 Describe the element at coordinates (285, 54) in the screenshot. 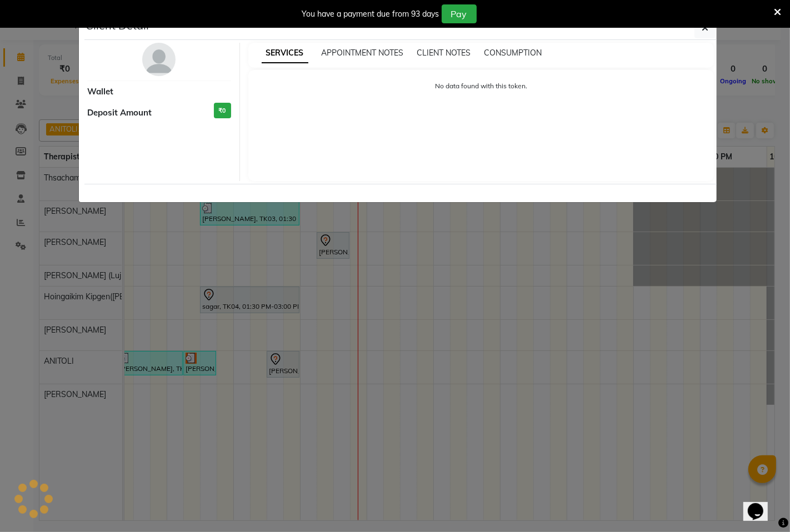

I see `span: SERVICES` at that location.